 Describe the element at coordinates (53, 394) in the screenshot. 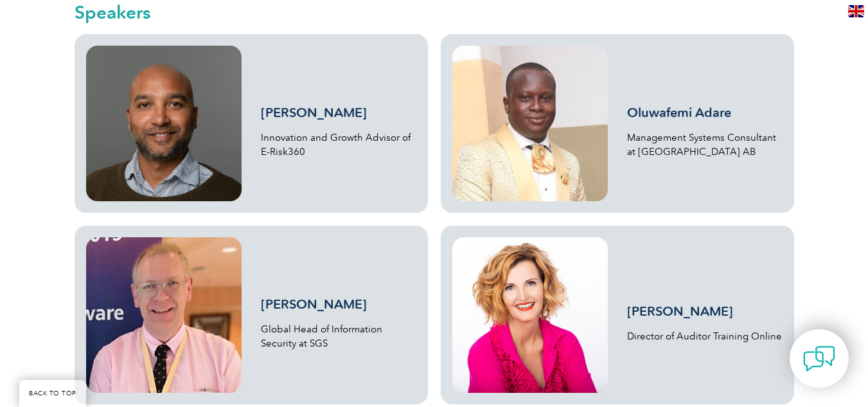

I see `a: BACK TO TOP` at that location.